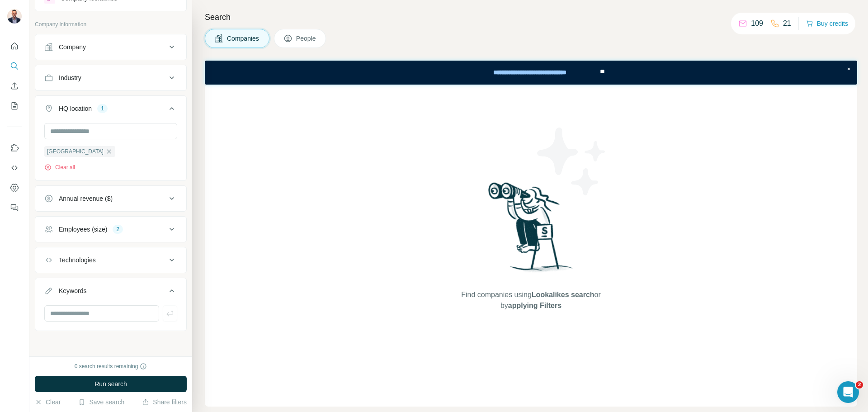 The height and width of the screenshot is (412, 868). Describe the element at coordinates (14, 148) in the screenshot. I see `button: Use Surfe on LinkedIn` at that location.